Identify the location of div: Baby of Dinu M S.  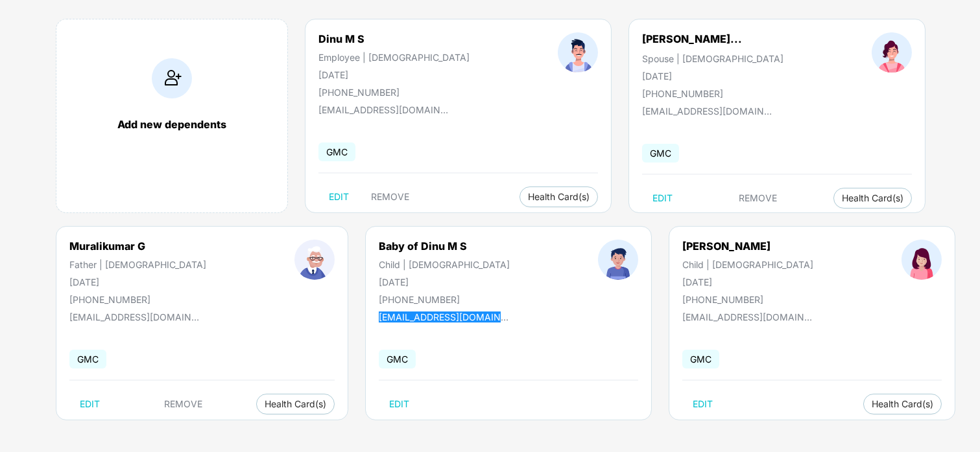
(444, 246).